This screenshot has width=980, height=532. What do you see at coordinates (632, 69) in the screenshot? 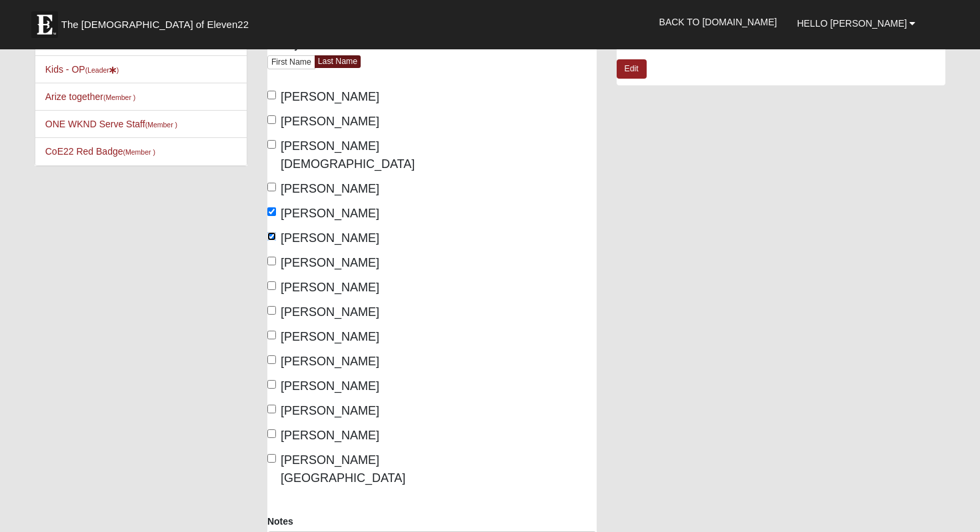
I see `a: Edit` at bounding box center [632, 69].